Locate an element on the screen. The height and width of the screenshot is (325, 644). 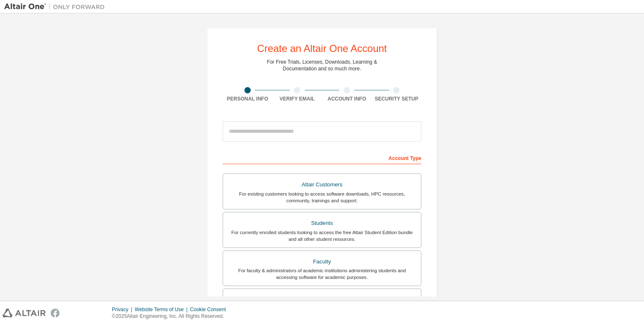
div: For existing customers looking to access software downloads, HPC resources, community, trainings ... is located at coordinates (322, 197).